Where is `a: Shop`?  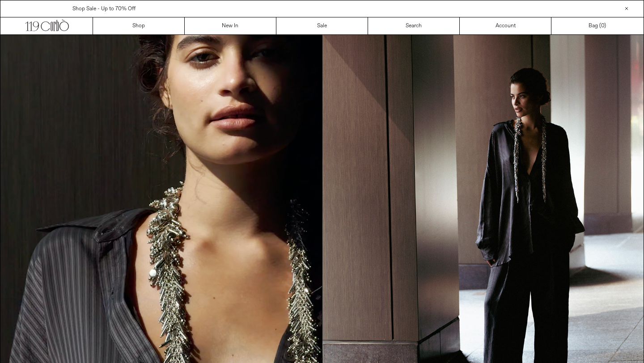
a: Shop is located at coordinates (139, 25).